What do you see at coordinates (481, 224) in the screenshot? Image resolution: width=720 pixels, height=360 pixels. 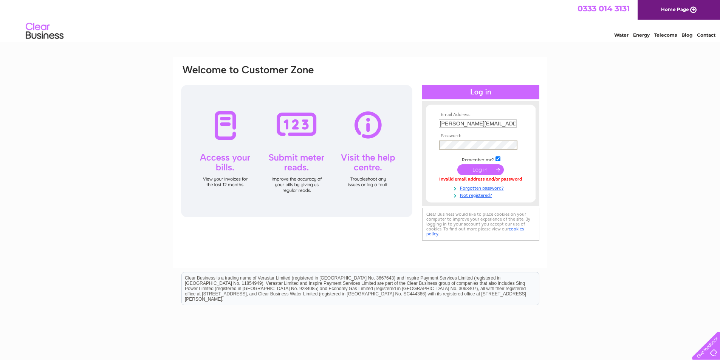 I see `div: Clear Business would like to place cookies on your computer to improve your experience of the sit...` at bounding box center [481, 224].